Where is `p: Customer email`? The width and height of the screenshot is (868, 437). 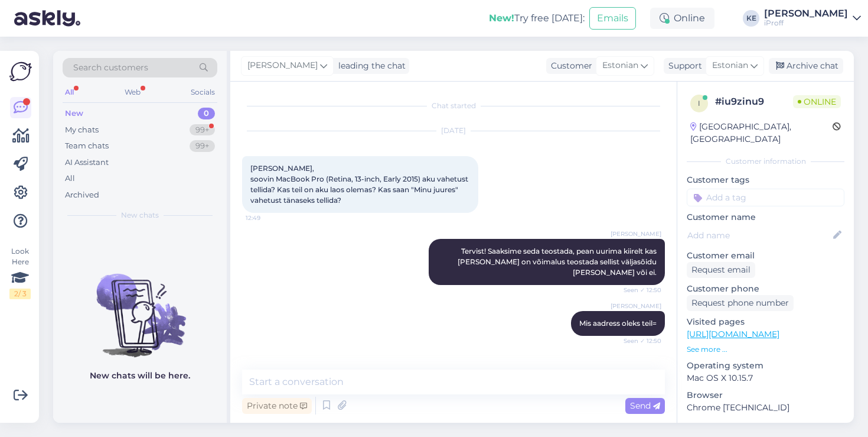
p: Customer email is located at coordinates (766, 256).